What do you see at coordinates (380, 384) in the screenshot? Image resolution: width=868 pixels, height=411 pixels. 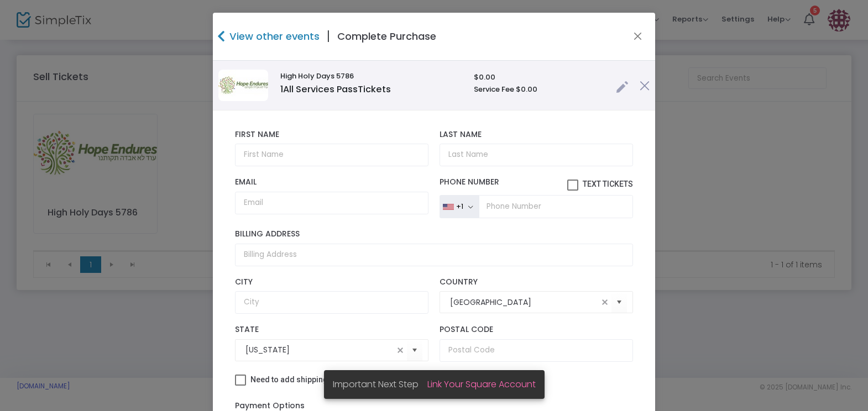 I see `span: Important Next Step` at bounding box center [380, 384].